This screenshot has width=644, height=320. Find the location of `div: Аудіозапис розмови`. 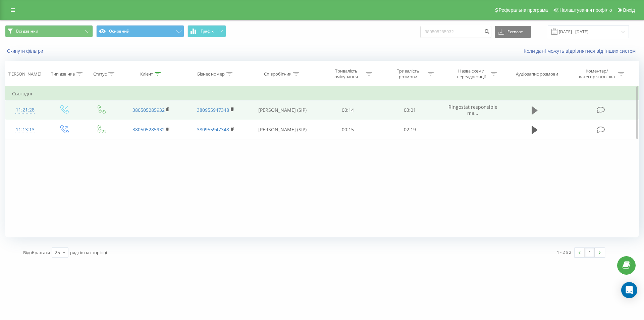

div: Аудіозапис розмови is located at coordinates (537, 74).